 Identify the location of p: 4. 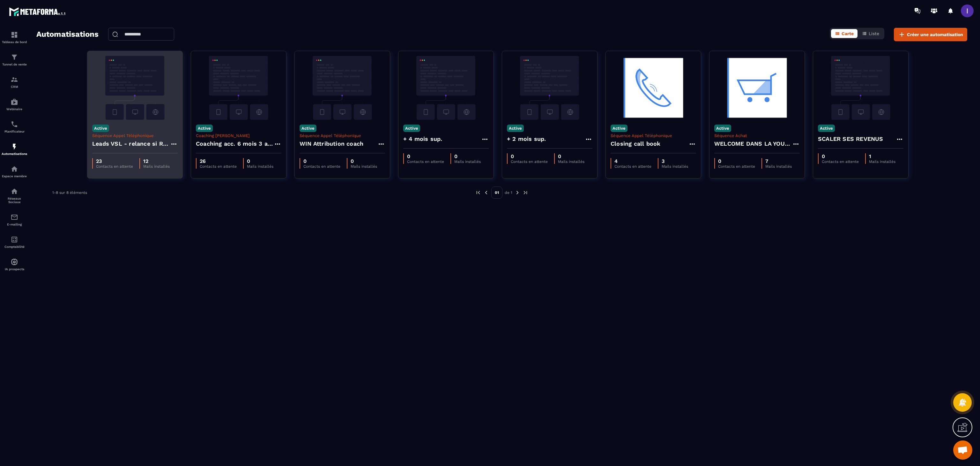
(633, 161).